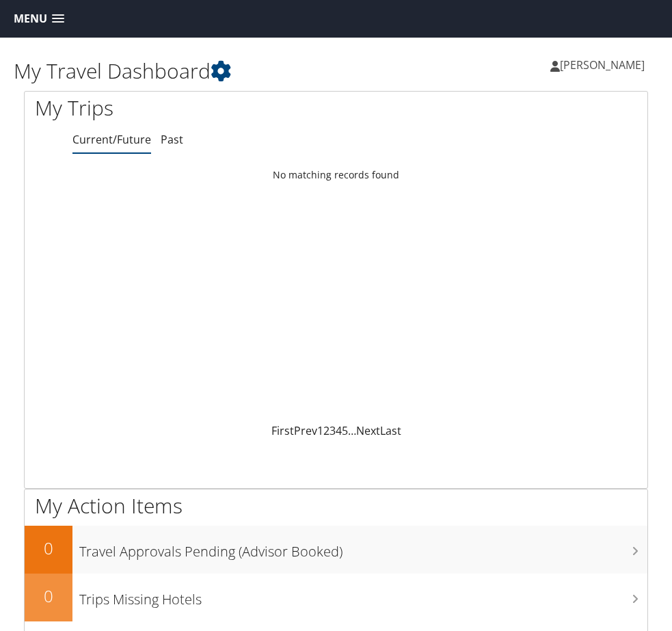  What do you see at coordinates (338, 430) in the screenshot?
I see `a: 4` at bounding box center [338, 430].